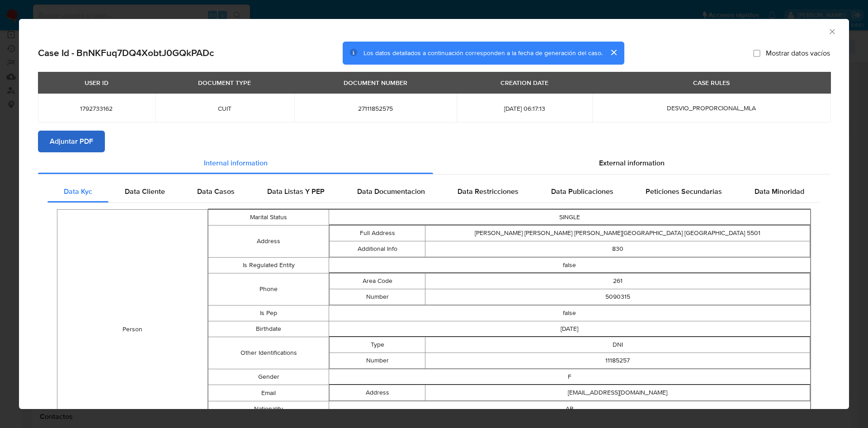 Image resolution: width=868 pixels, height=428 pixels. I want to click on span: Data Publicaciones, so click(583, 191).